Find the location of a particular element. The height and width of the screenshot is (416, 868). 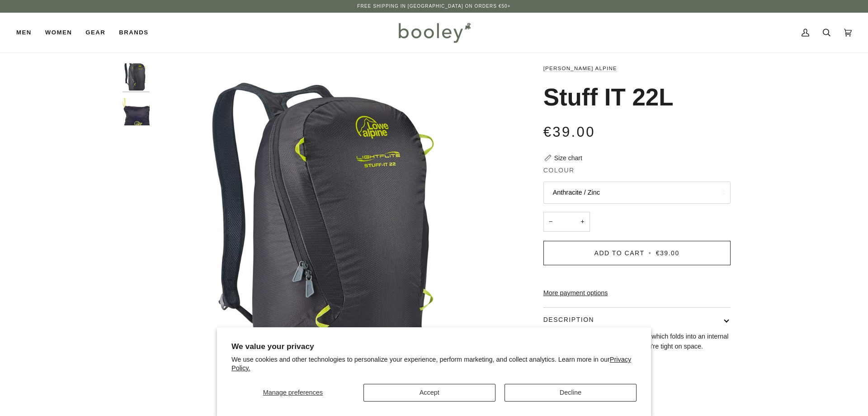

span: Gear is located at coordinates (96, 32).